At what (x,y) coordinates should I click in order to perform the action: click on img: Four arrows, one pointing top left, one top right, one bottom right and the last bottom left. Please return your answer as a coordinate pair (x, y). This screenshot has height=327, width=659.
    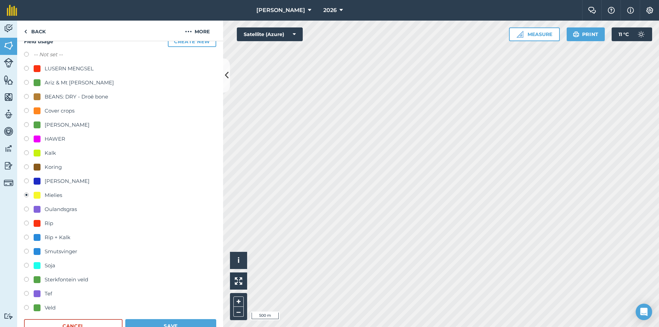
    Looking at the image, I should click on (239, 281).